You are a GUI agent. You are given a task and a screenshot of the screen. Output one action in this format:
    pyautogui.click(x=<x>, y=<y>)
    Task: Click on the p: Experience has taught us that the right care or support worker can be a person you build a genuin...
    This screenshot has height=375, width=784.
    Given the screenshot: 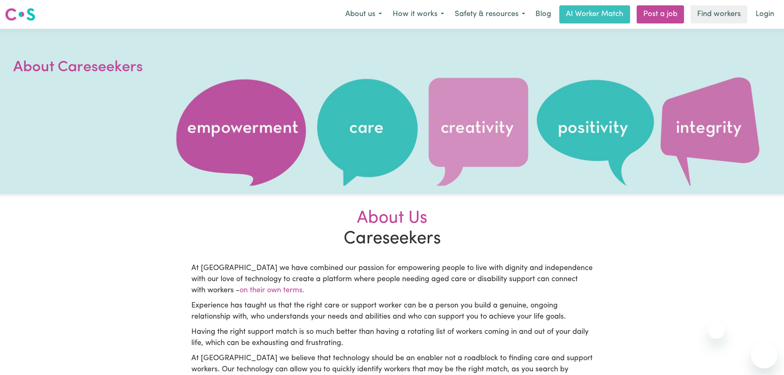 What is the action you would take?
    pyautogui.click(x=392, y=312)
    